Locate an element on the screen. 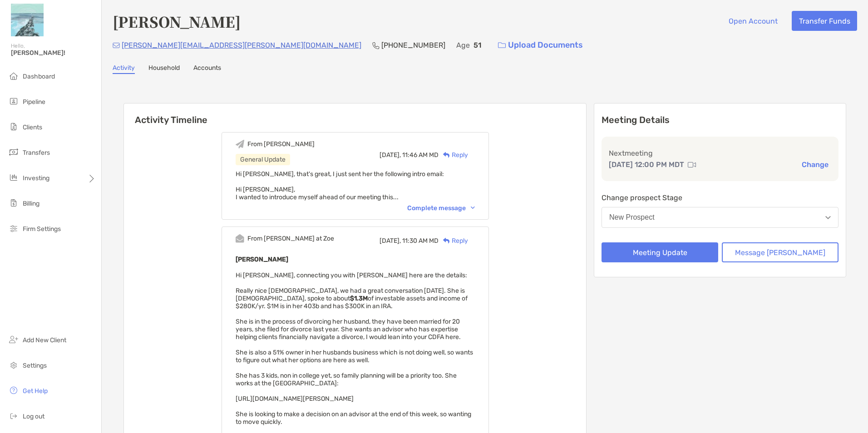 The height and width of the screenshot is (433, 868). img: Zoe Logo is located at coordinates (27, 20).